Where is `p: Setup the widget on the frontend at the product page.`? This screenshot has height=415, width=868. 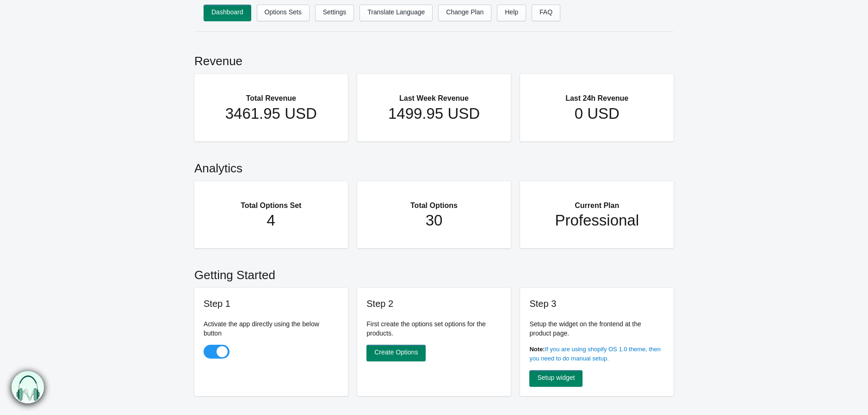
p: Setup the widget on the frontend at the product page. is located at coordinates (597, 329).